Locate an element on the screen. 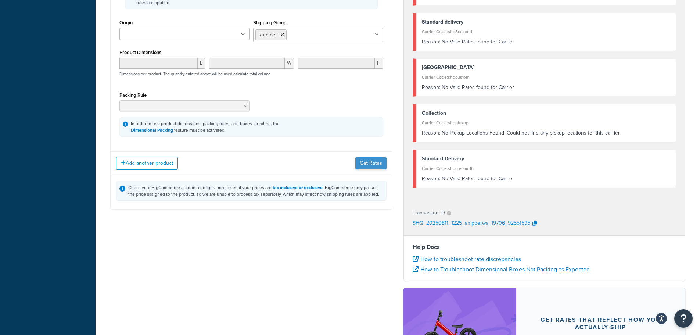 The width and height of the screenshot is (700, 335). div: Standard delivery is located at coordinates (546, 22).